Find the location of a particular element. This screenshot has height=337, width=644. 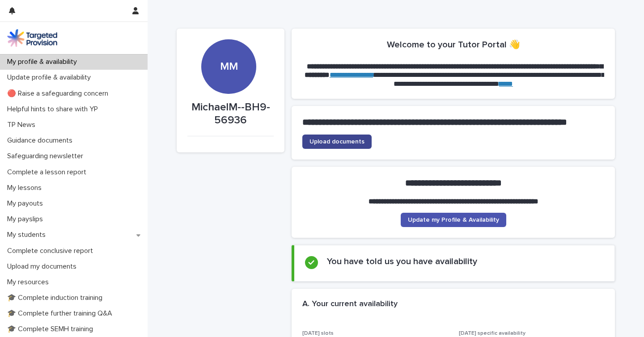

p: Safeguarding newsletter is located at coordinates (47, 156).